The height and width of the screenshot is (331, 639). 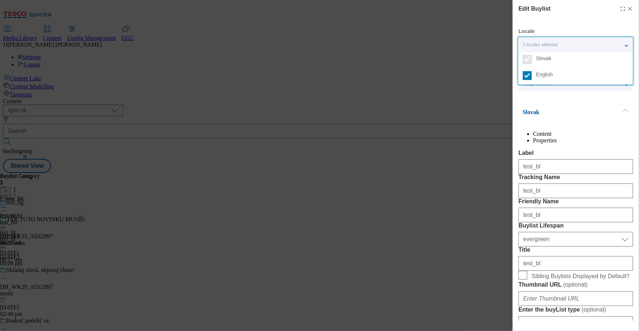 What do you see at coordinates (535, 9) in the screenshot?
I see `h4: Edit Buylist` at bounding box center [535, 9].